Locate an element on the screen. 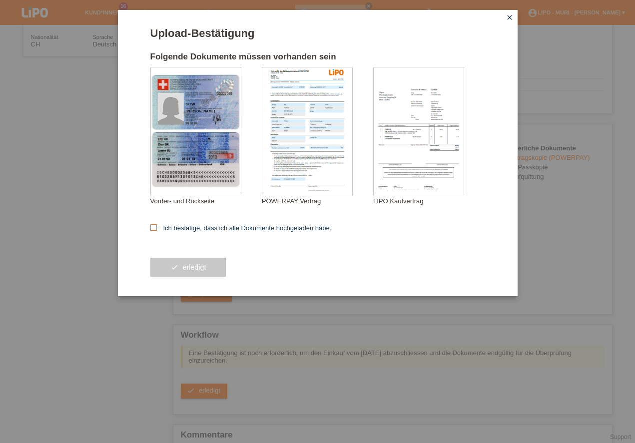  a: close is located at coordinates (510, 18).